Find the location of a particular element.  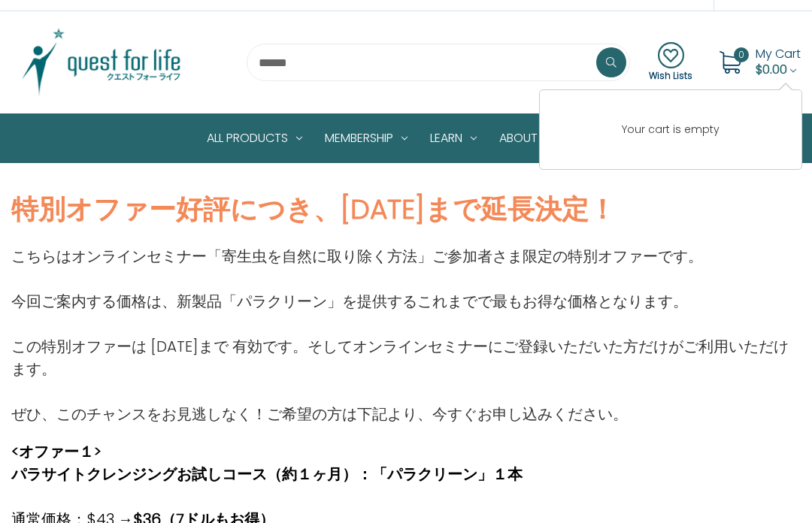

p: 今回ご案内する価格は、新製品「パラクリーン」を提供するこれまでで最もお得な価格となります。 is located at coordinates (406, 301).